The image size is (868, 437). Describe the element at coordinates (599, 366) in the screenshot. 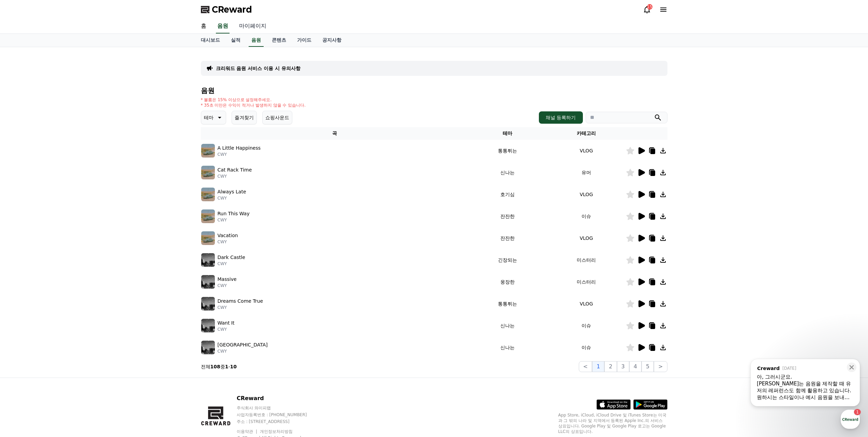

I see `button: 1` at that location.